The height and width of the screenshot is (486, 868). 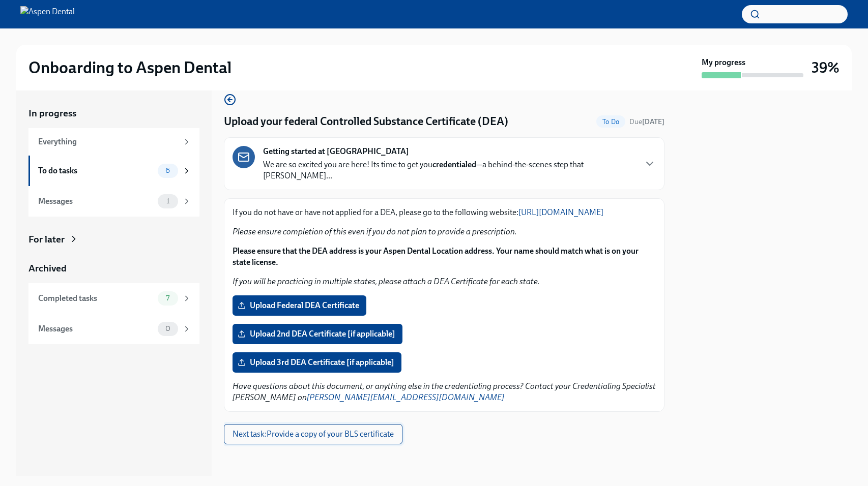 What do you see at coordinates (313, 434) in the screenshot?
I see `span: Next task : Provide a copy of your BLS certificate` at bounding box center [313, 434].